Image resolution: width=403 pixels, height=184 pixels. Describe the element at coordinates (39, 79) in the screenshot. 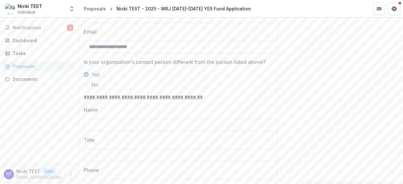

I see `a: Documents` at that location.